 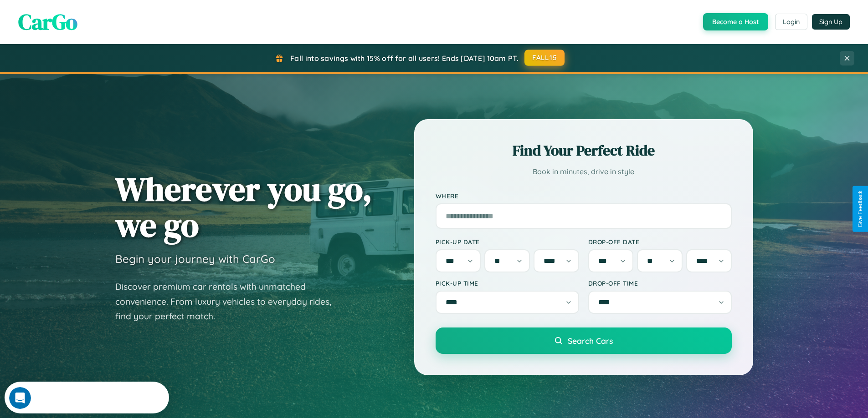 I want to click on label: Drop-off Time, so click(x=659, y=283).